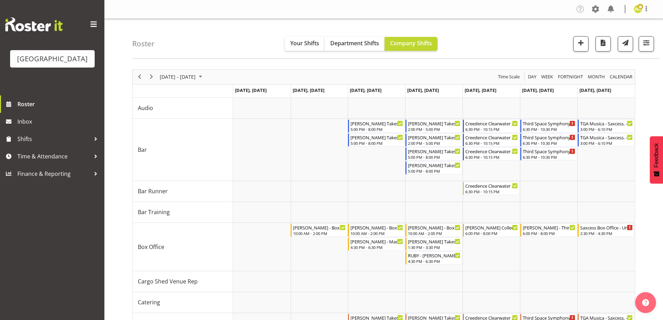 Image resolution: width=663 pixels, height=320 pixels. I want to click on button: Filter Shifts, so click(647, 44).